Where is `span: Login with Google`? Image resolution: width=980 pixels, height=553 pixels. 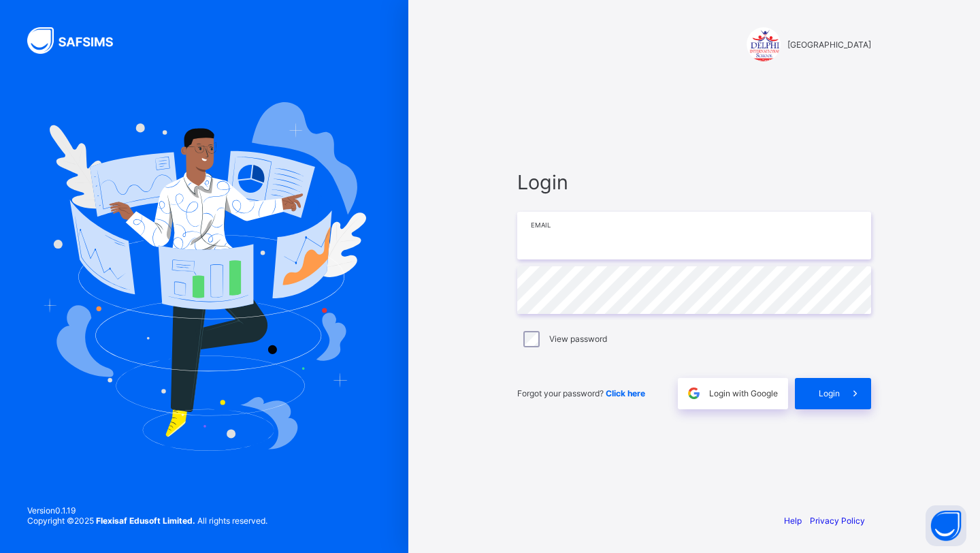 span: Login with Google is located at coordinates (743, 393).